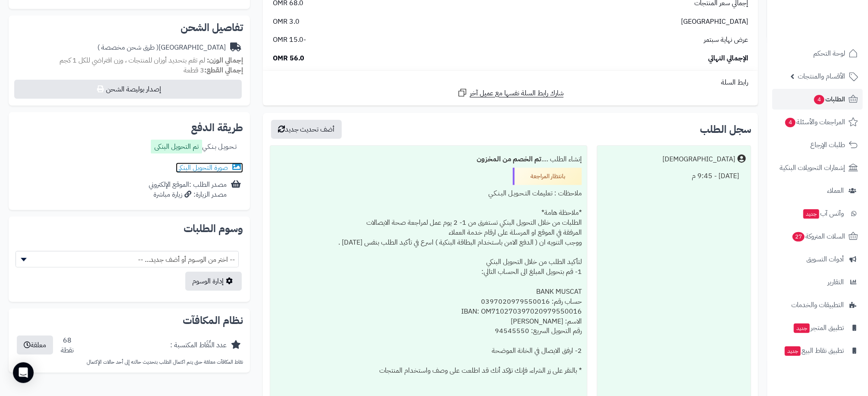 The height and width of the screenshot is (396, 868). What do you see at coordinates (817, 351) in the screenshot?
I see `a: تطبيق نقاط البيعجديد` at bounding box center [817, 351].